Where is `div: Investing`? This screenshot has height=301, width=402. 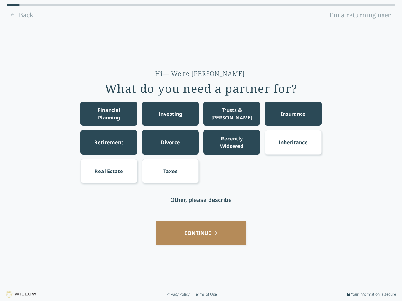 div: Investing is located at coordinates (170, 114).